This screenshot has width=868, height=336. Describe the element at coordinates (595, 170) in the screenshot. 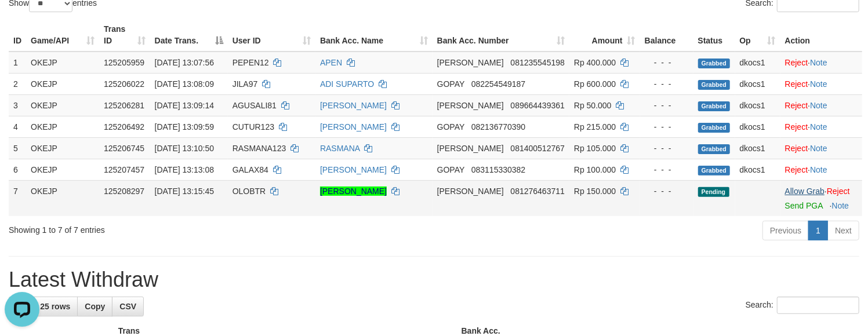

I see `span: Rp 100.000` at that location.